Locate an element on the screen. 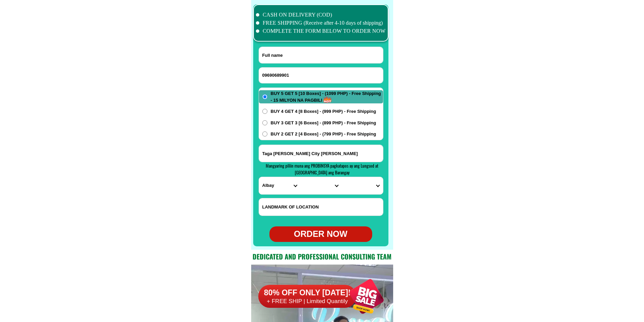  span: BUY 5 GET 5 [10 Boxes] - (1099 PHP) - Free Shipping - 15 MILYON NA PAGBILI is located at coordinates (327, 96).